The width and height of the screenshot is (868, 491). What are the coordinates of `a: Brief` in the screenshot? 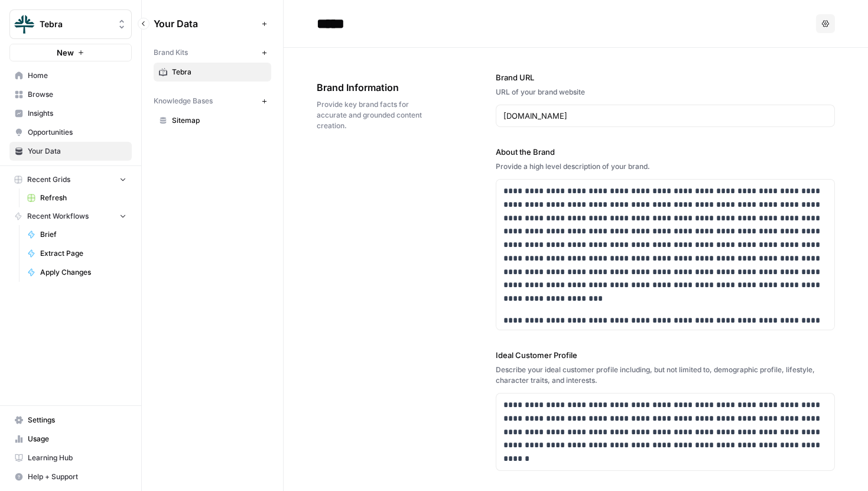 It's located at (77, 235).